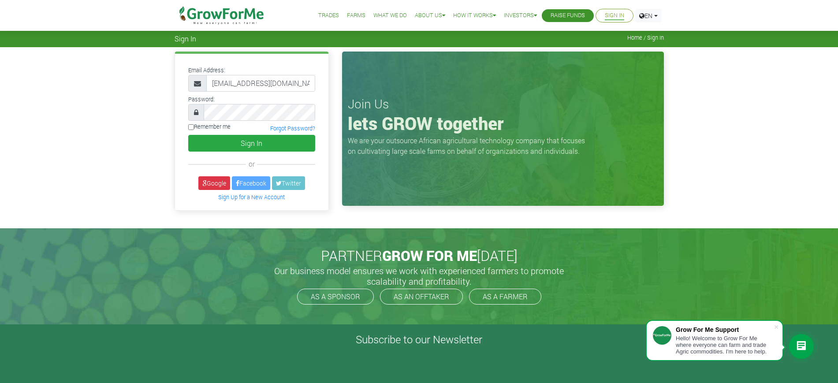  What do you see at coordinates (252, 164) in the screenshot?
I see `div: or` at bounding box center [252, 164].